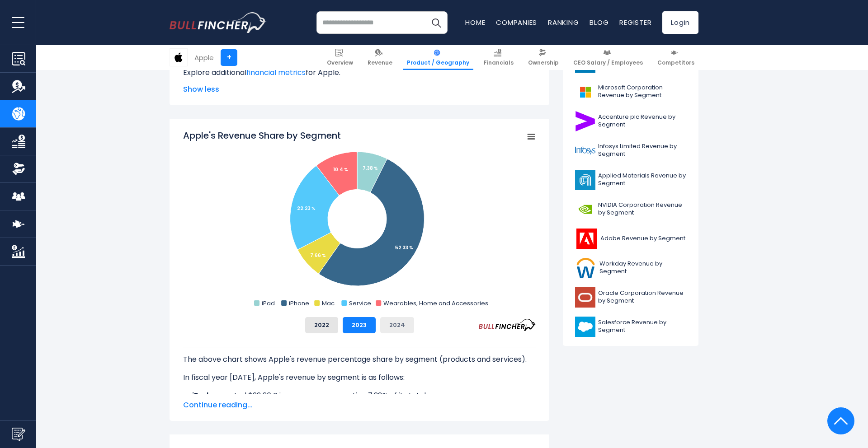  I want to click on a: Accenture plc Revenue by Segment, so click(631, 121).